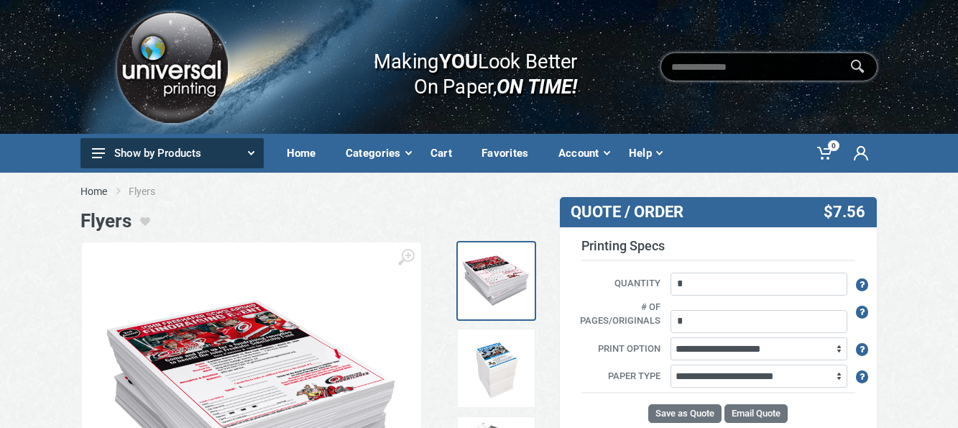 This screenshot has width=958, height=428. What do you see at coordinates (845, 212) in the screenshot?
I see `span: $7.56` at bounding box center [845, 212].